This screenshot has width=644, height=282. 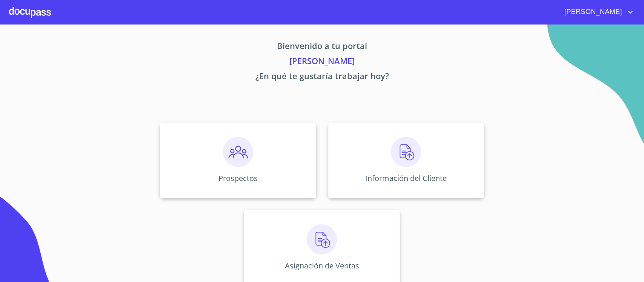 What do you see at coordinates (322, 265) in the screenshot?
I see `p: Asignación de Ventas` at bounding box center [322, 265].